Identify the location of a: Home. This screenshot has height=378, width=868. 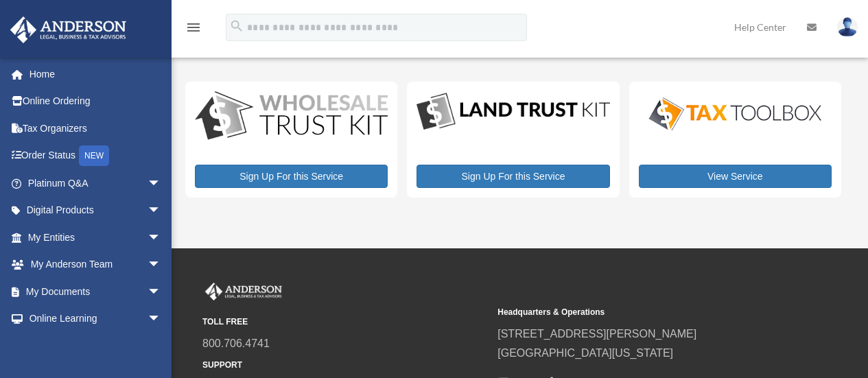
(95, 74).